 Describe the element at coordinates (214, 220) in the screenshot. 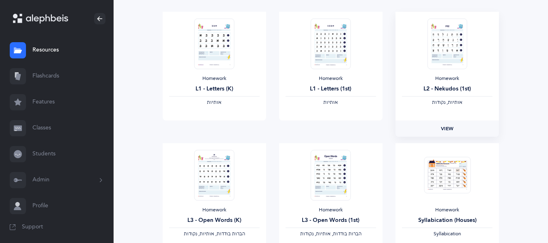

I see `div: L3 - Open Words (K)` at that location.